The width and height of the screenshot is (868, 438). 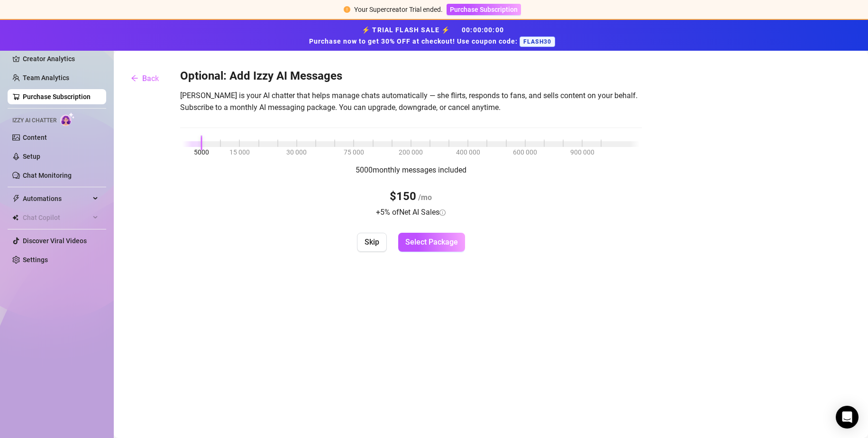 What do you see at coordinates (415, 41) in the screenshot?
I see `strong: Purchase now to get 30% OFF at checkout! Use coupon code:` at bounding box center [415, 41].